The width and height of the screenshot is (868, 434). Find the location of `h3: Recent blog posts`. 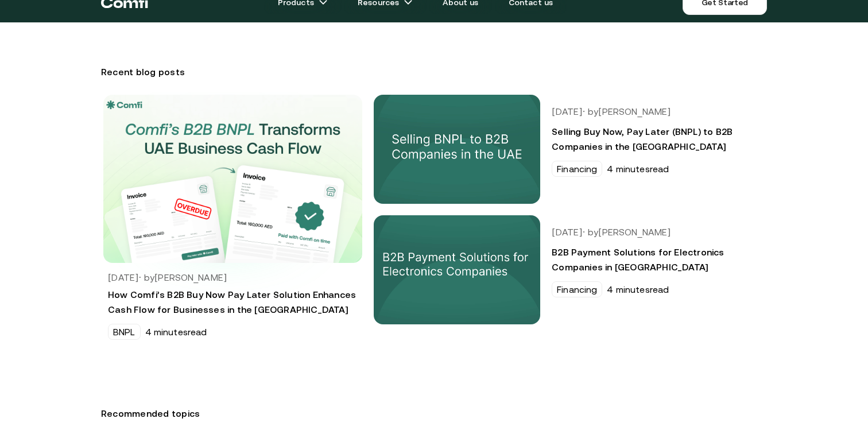

h3: Recent blog posts is located at coordinates (434, 72).